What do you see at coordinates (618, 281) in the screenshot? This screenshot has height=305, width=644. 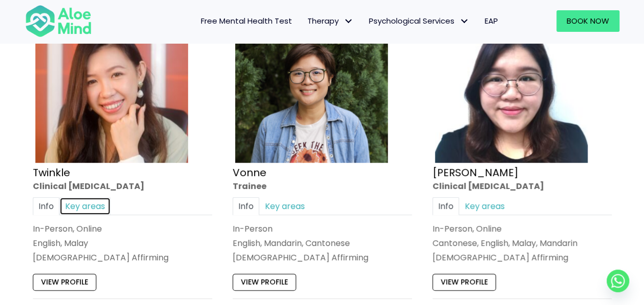 I see `a: Whatsapp` at bounding box center [618, 281].